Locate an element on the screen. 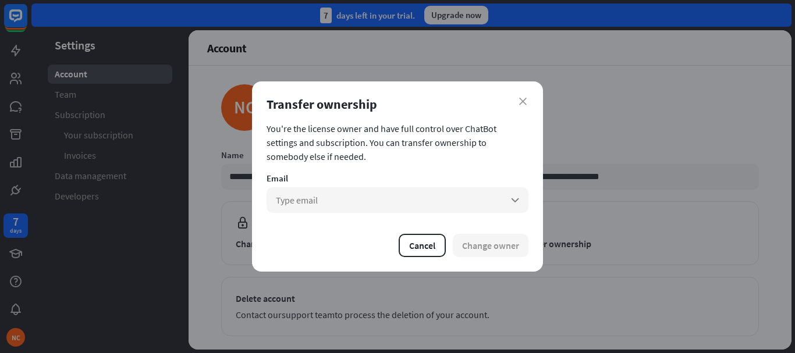 This screenshot has width=795, height=353. div: Transfer ownership is located at coordinates (397, 104).